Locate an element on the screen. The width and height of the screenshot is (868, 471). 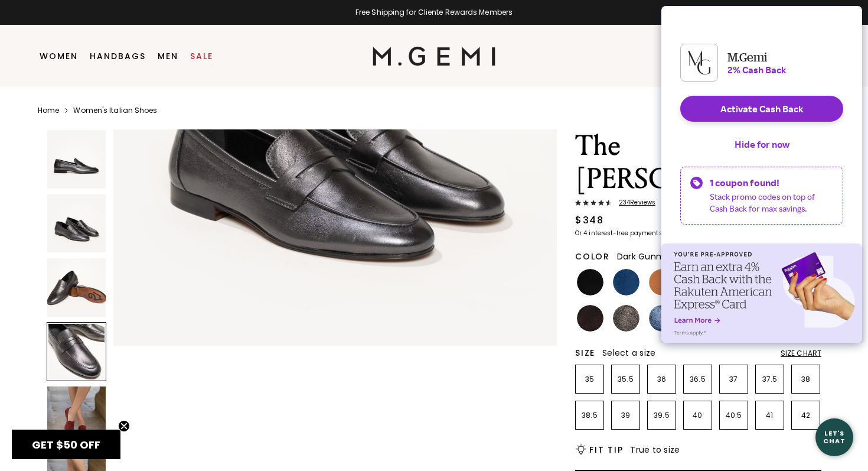
a: Women's Italian Shoes is located at coordinates (115, 110).